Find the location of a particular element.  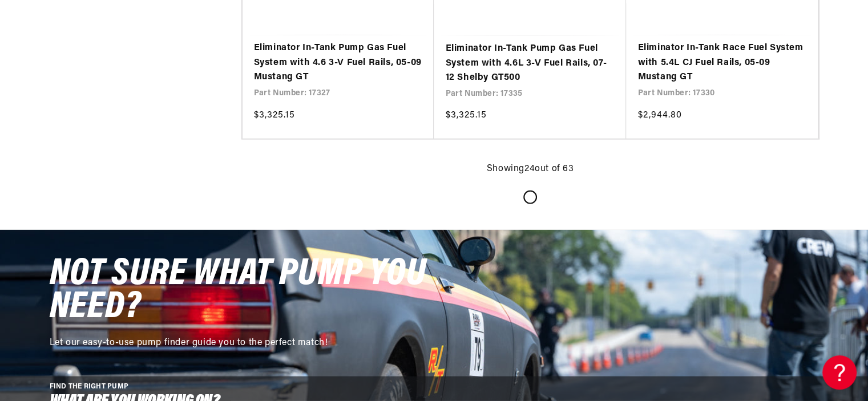

a: Eliminator In-Tank Race Fuel System with 5.4L CJ Fuel Rails, 05-09 Mustang GT is located at coordinates (722, 63).